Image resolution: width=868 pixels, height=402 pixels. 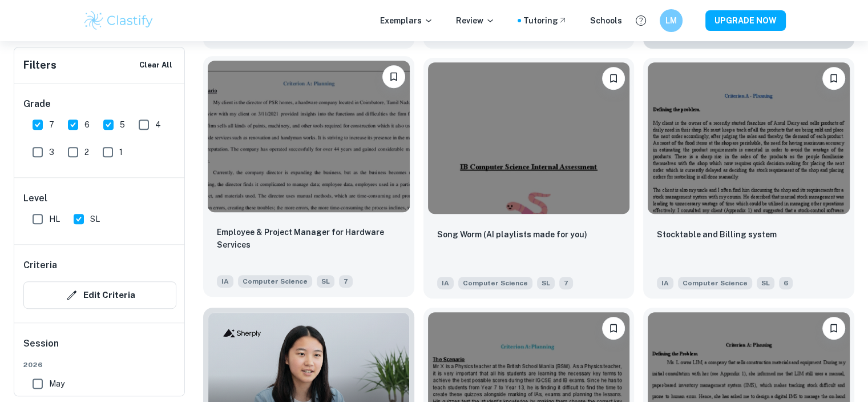 What do you see at coordinates (54, 219) in the screenshot?
I see `span: HL` at bounding box center [54, 219].